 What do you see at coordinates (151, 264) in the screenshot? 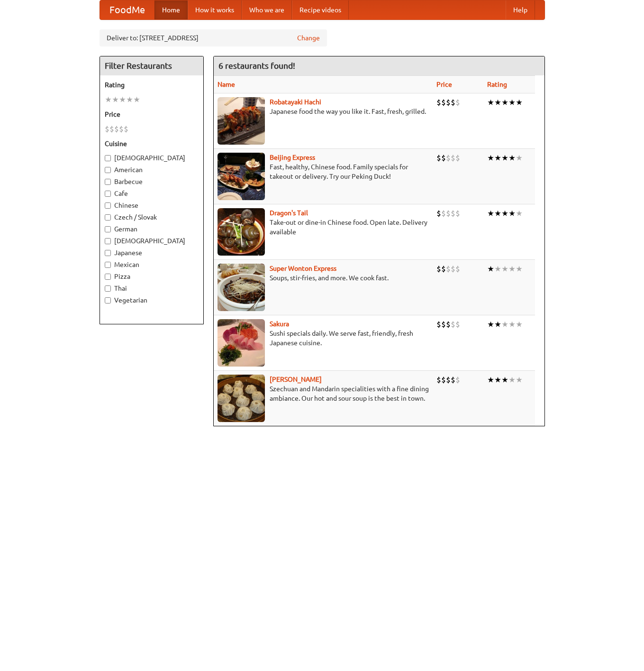
I see `label: Mexican` at bounding box center [151, 264].